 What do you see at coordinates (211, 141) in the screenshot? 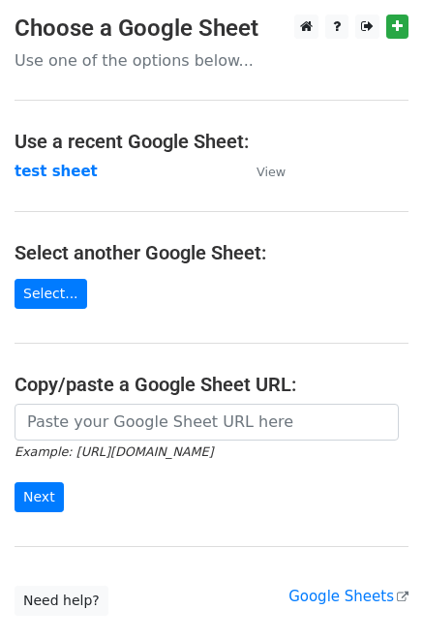
I see `h4: Use a recent Google Sheet:` at bounding box center [211, 141].